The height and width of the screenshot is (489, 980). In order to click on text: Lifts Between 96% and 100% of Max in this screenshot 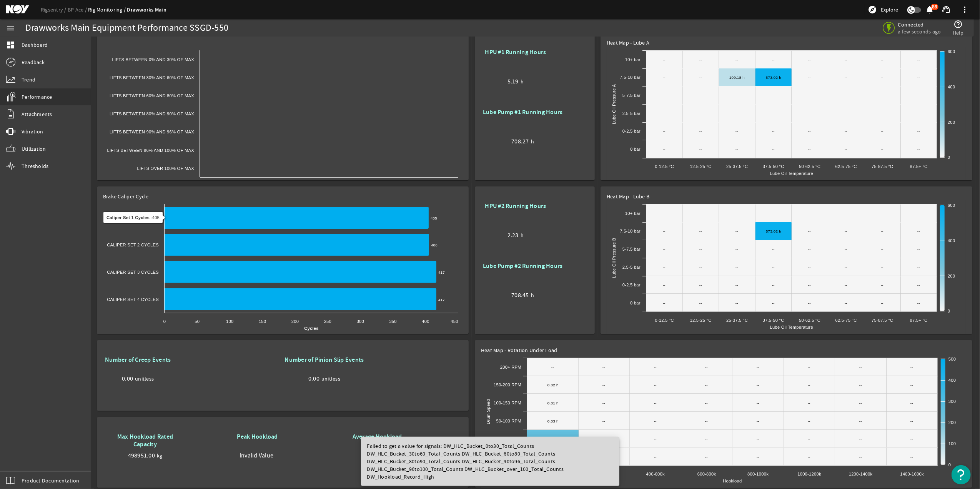, I will do `click(151, 150)`.